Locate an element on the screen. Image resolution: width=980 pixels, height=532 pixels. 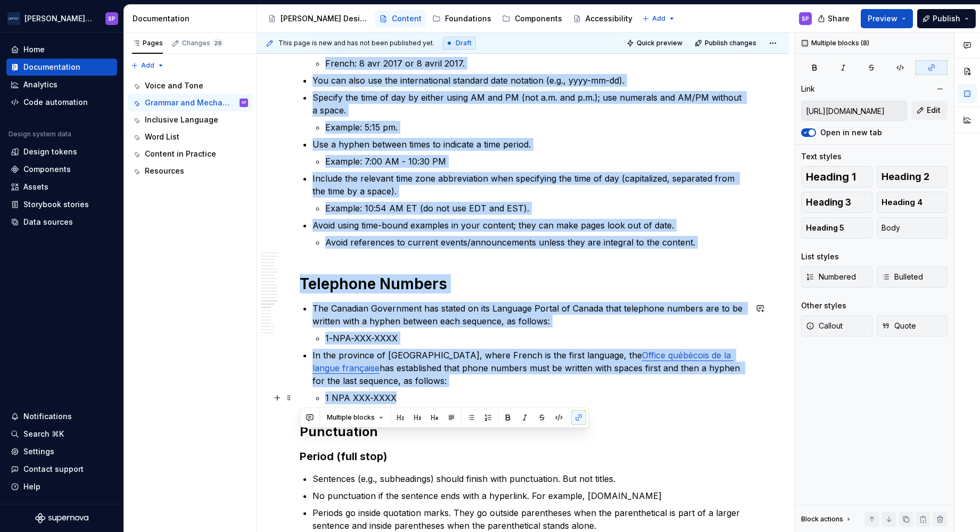
button: Body is located at coordinates (913, 227).